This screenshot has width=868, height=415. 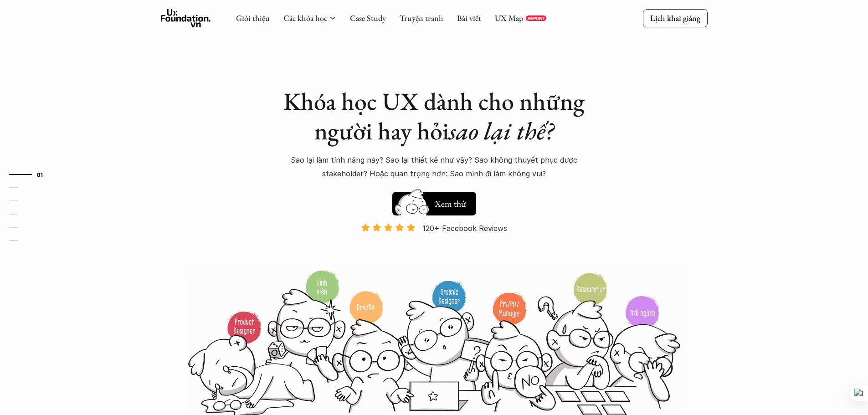 I want to click on em: sao lại thế?, so click(x=501, y=131).